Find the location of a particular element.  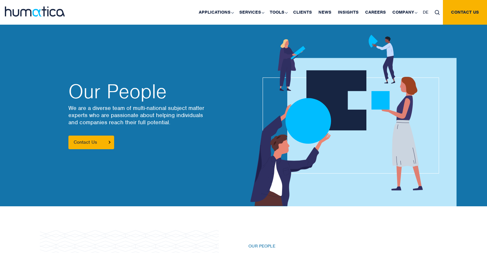

img: search_icon is located at coordinates (437, 12).